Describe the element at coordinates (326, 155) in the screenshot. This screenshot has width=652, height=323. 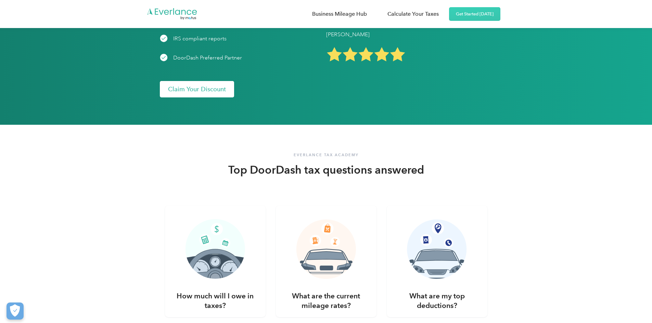
I see `div: Everlance TAX ACADEMY` at that location.